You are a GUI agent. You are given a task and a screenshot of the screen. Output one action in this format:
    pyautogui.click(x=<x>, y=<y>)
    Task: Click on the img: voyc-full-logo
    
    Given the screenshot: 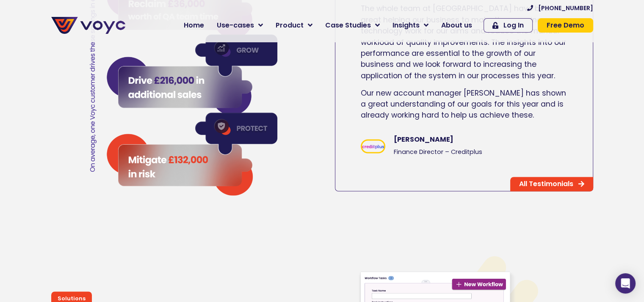 What is the action you would take?
    pyautogui.click(x=88, y=25)
    